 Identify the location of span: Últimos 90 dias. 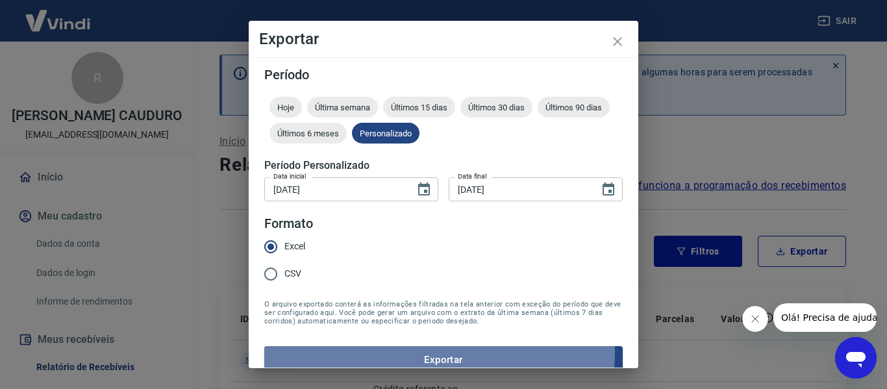
(573, 107).